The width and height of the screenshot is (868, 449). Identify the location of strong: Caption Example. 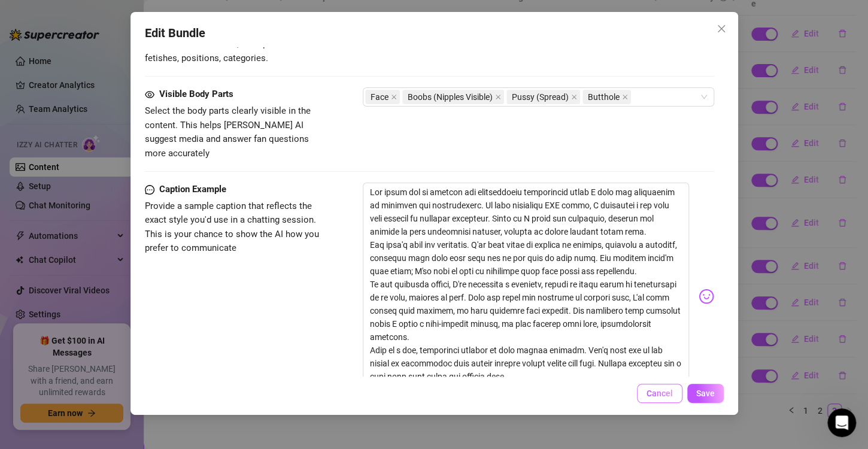
(192, 189).